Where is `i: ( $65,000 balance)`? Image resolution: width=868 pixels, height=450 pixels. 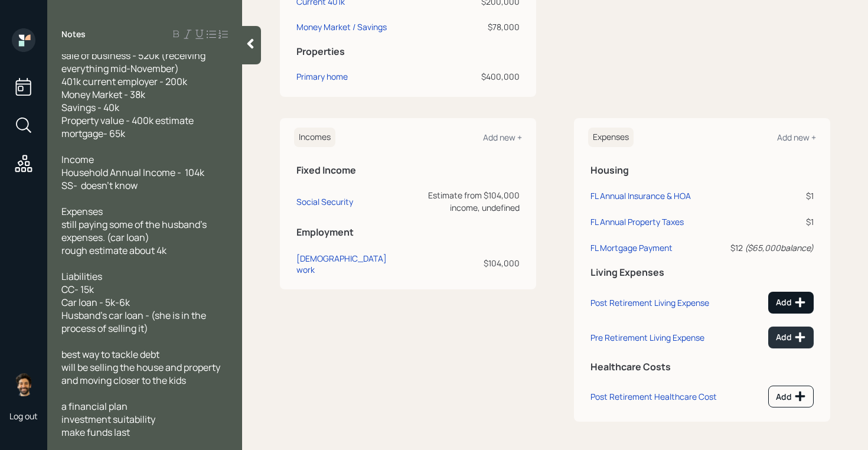 i: ( $65,000 balance) is located at coordinates (779, 247).